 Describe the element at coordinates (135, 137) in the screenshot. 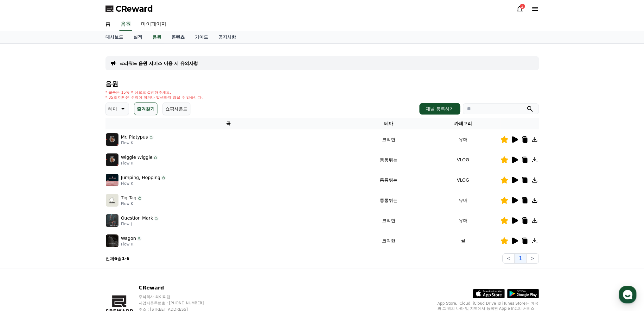

I see `p: Mr. Platypus` at that location.